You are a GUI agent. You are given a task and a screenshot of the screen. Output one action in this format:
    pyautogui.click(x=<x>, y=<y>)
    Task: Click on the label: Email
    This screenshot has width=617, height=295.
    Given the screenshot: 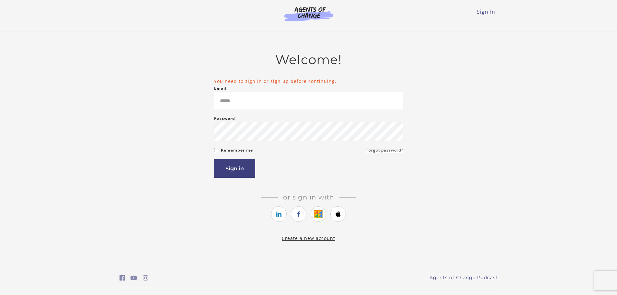 What is the action you would take?
    pyautogui.click(x=220, y=88)
    